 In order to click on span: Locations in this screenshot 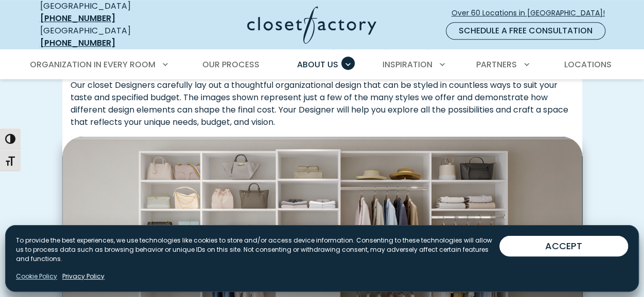, I will do `click(587, 65)`.